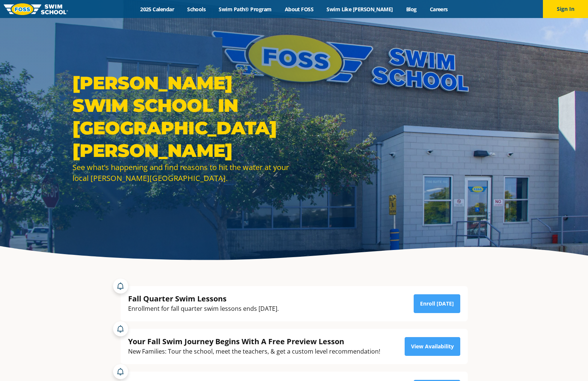  What do you see at coordinates (157, 9) in the screenshot?
I see `a: 2025 Calendar` at bounding box center [157, 9].